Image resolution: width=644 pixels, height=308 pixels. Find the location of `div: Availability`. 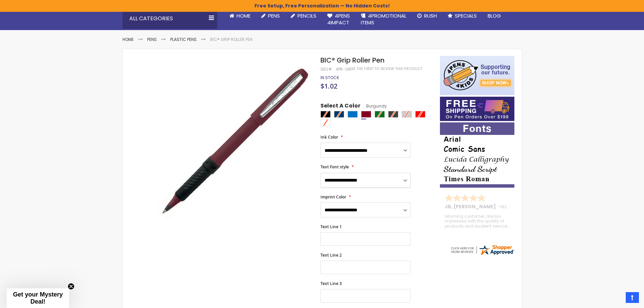

div: Availability is located at coordinates (329, 78).